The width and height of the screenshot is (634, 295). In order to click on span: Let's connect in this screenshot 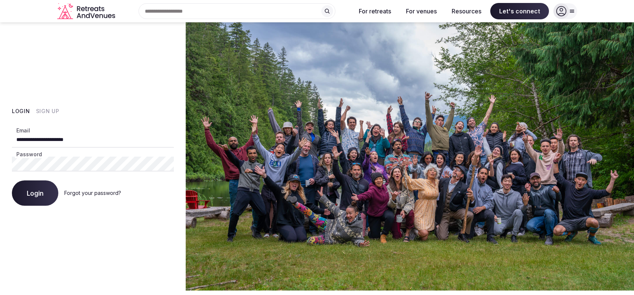, I will do `click(520, 11)`.